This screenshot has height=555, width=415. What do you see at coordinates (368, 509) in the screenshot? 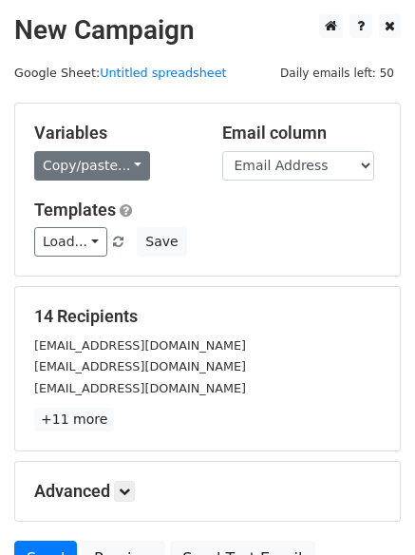
I see `div: Chat Widget` at bounding box center [368, 509].